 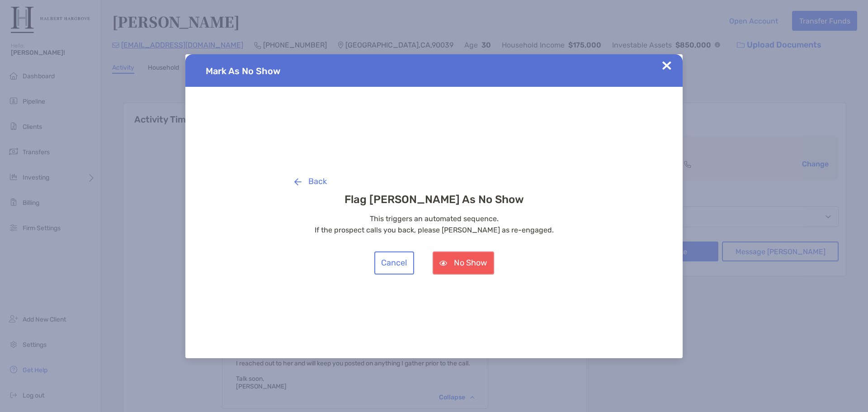 I want to click on p: This triggers an automated sequence., so click(x=434, y=219).